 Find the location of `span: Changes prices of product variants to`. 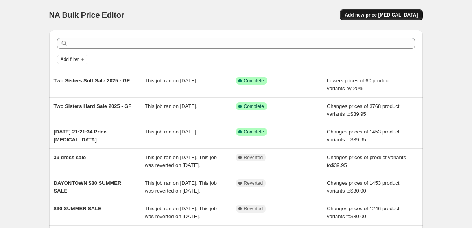

span: Changes prices of product variants to is located at coordinates (366, 161).